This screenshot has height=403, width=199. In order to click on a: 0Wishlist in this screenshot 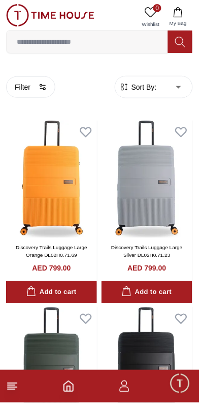, I will do `click(151, 17)`.